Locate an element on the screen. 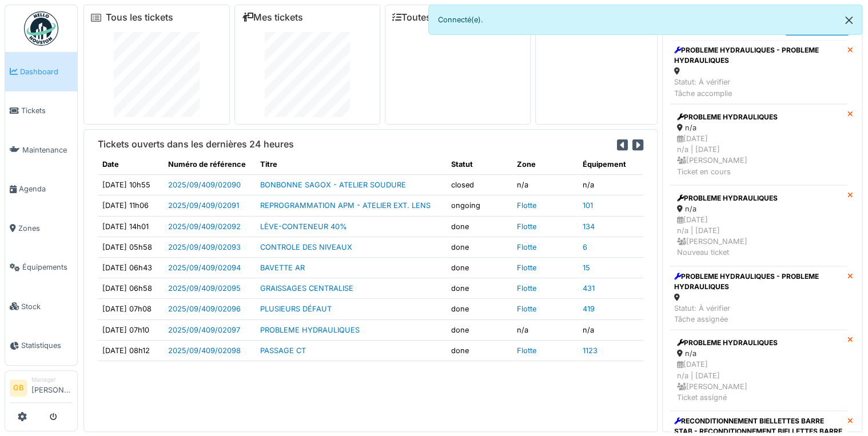 Image resolution: width=868 pixels, height=436 pixels. a: 2025/09/409/02092 is located at coordinates (204, 226).